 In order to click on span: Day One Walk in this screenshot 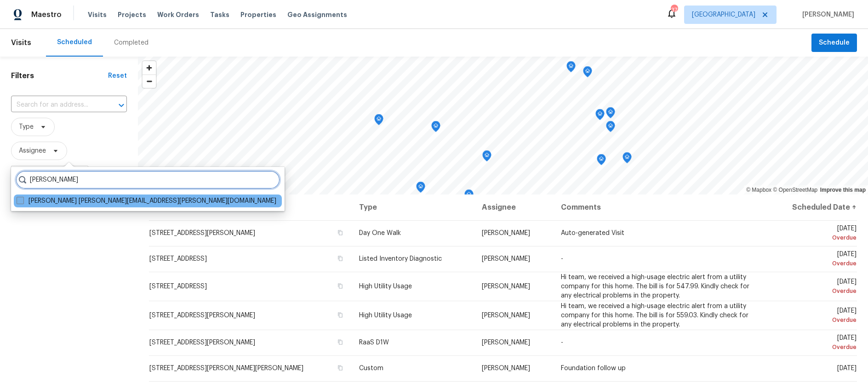, I will do `click(380, 233)`.